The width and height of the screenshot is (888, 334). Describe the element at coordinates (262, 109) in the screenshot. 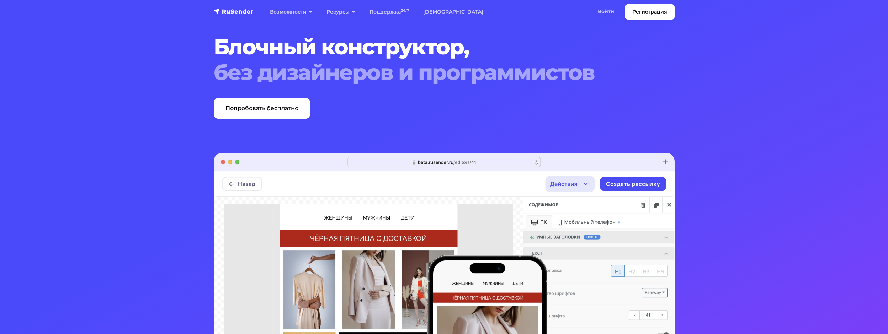

I see `a: Попробовать бесплатно` at that location.